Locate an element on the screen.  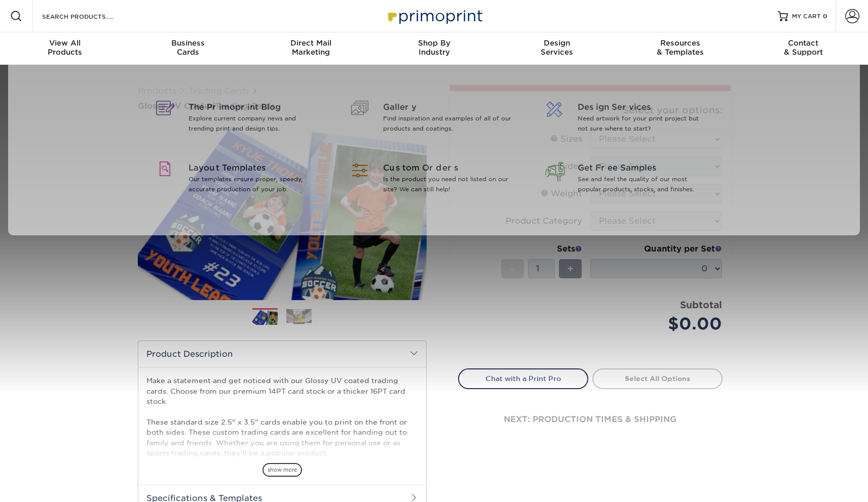
a: Resources& Templates is located at coordinates (680, 48).